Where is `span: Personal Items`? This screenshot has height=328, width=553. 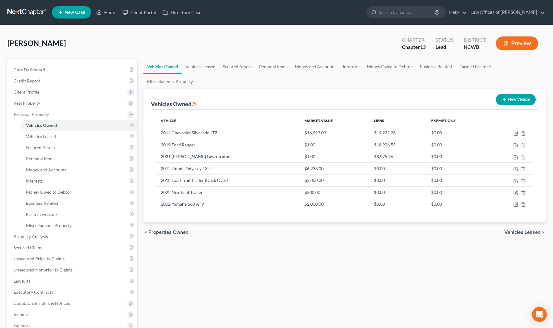
span: Personal Items is located at coordinates (40, 159).